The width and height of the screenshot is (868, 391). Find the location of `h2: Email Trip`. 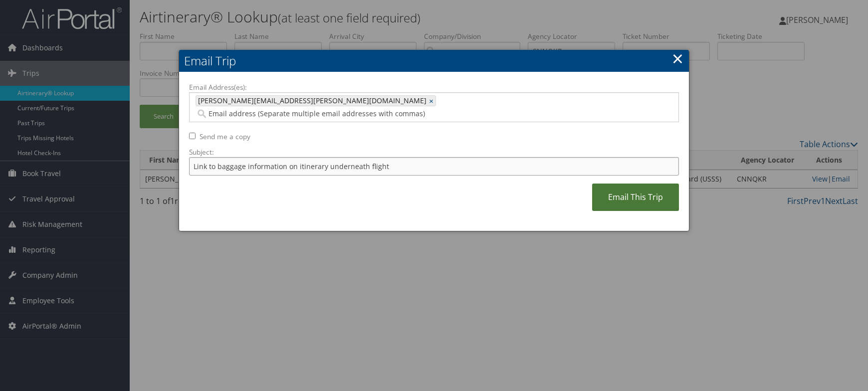

h2: Email Trip is located at coordinates (434, 61).